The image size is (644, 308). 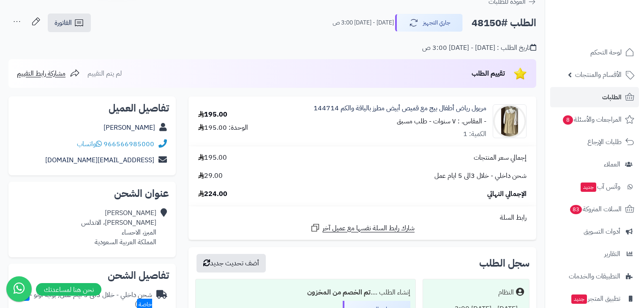 I want to click on a: السلات المتروكة83, so click(x=594, y=209).